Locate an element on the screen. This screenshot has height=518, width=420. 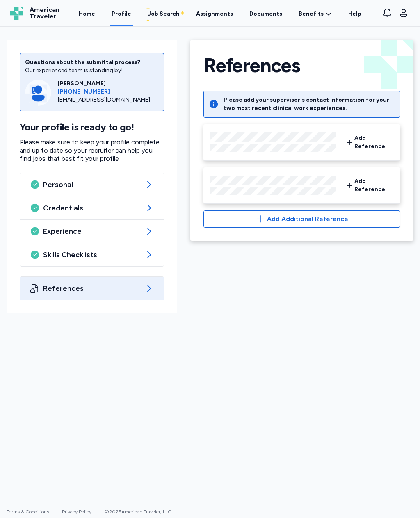
a: Profile is located at coordinates (122, 13).